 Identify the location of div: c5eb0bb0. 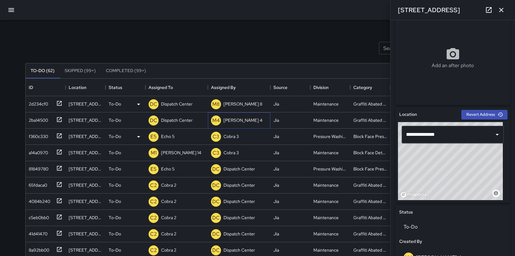
(37, 216).